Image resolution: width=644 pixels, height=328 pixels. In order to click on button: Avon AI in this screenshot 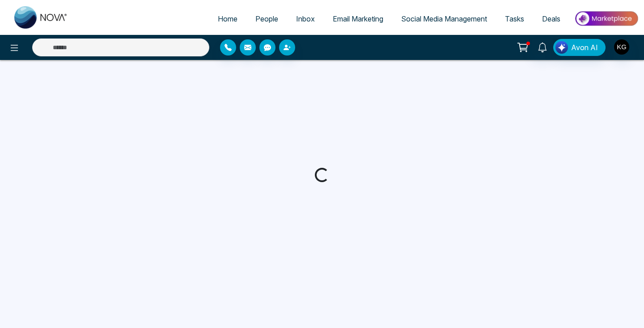, I will do `click(579, 48)`.